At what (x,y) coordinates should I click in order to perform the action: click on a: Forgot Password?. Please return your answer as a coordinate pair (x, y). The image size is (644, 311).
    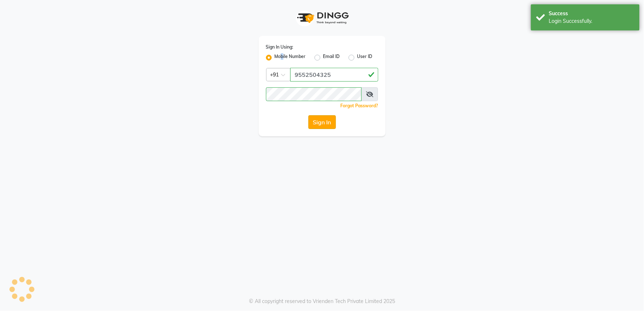
    Looking at the image, I should click on (359, 106).